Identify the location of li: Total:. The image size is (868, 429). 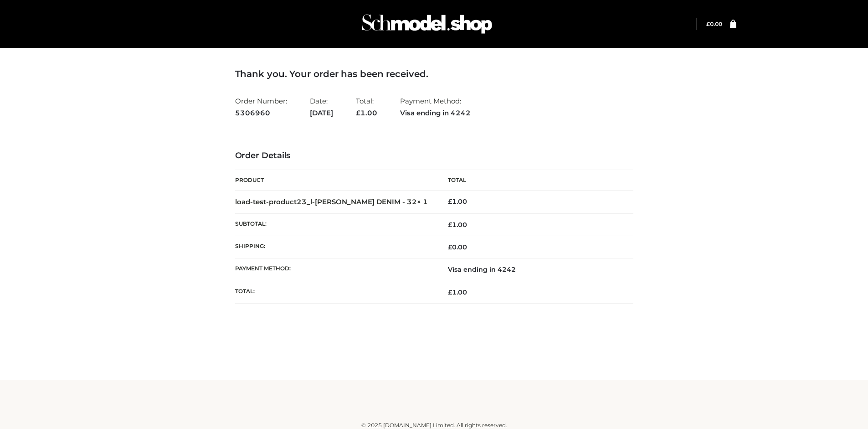
(366, 106).